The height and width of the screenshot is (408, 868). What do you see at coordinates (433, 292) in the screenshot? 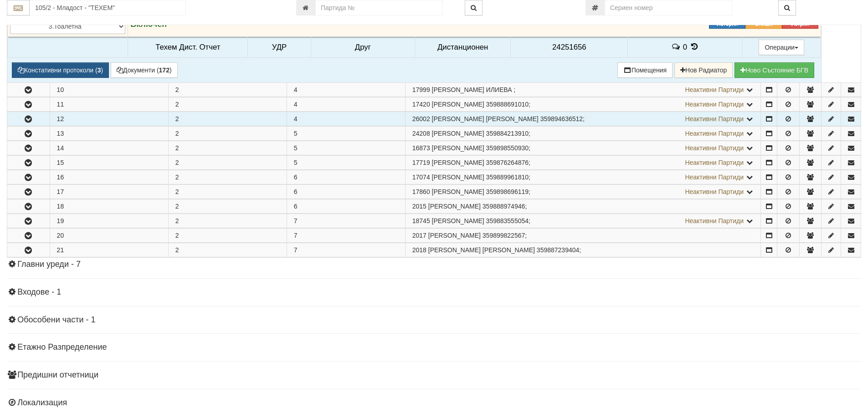
I see `h4: Входове - 1` at bounding box center [433, 292].